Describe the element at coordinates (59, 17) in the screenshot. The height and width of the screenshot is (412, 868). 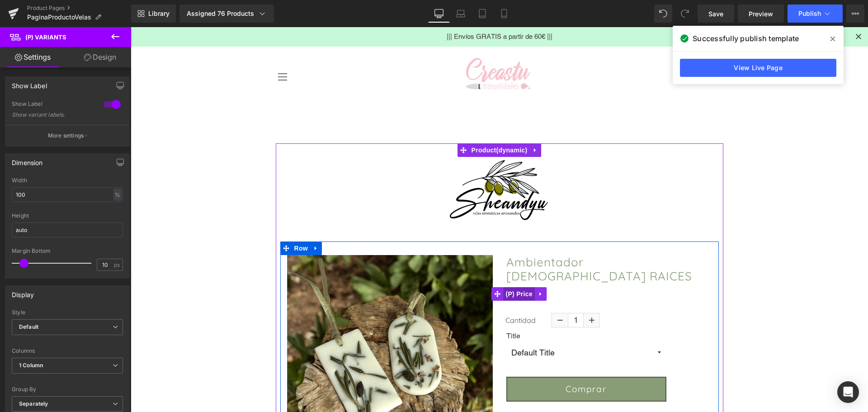
I see `span: PaginaProductoVelas` at that location.